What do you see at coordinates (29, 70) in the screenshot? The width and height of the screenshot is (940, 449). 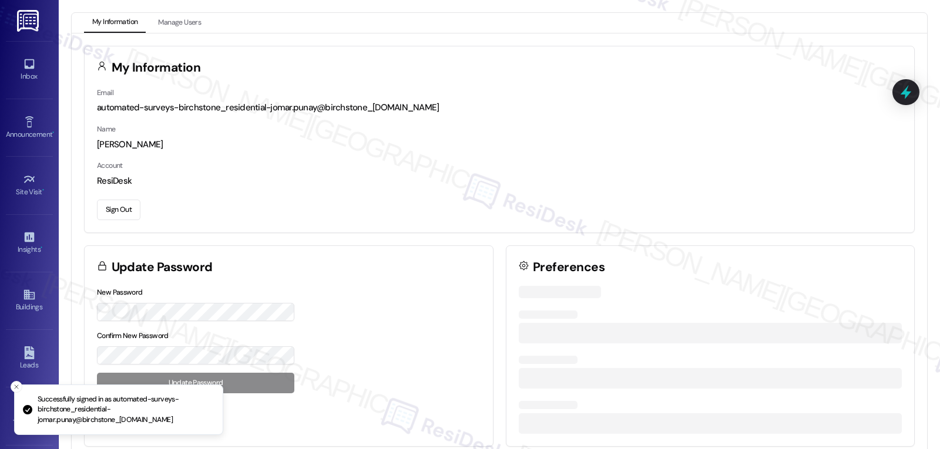 I see `a: Inbox` at bounding box center [29, 70].